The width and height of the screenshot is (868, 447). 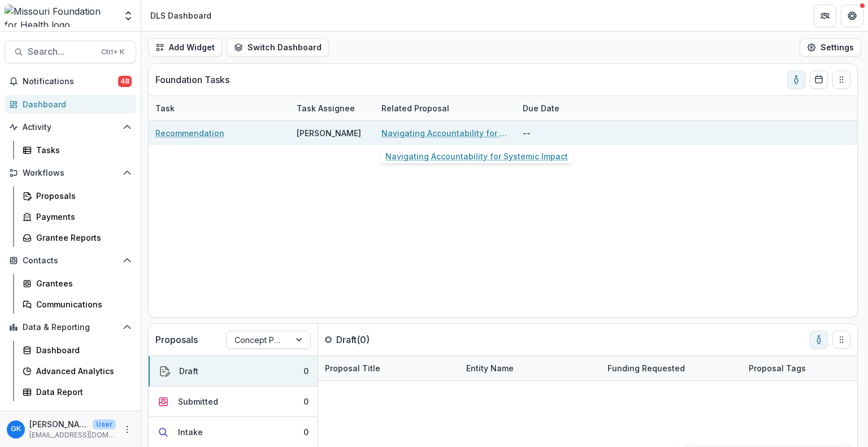 What do you see at coordinates (82, 150) in the screenshot?
I see `div: Tasks` at bounding box center [82, 150].